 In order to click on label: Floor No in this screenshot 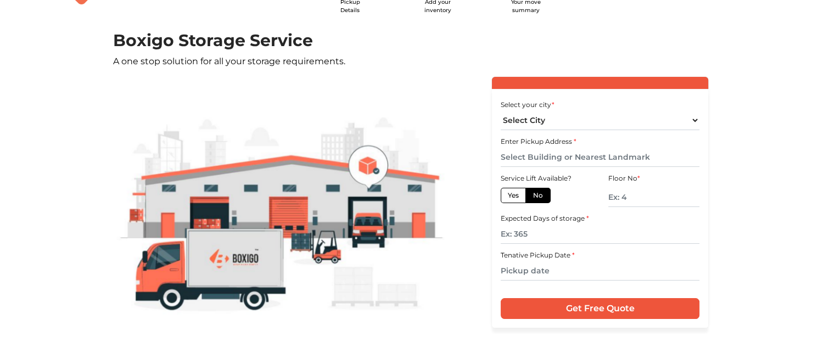, I will do `click(624, 178)`.